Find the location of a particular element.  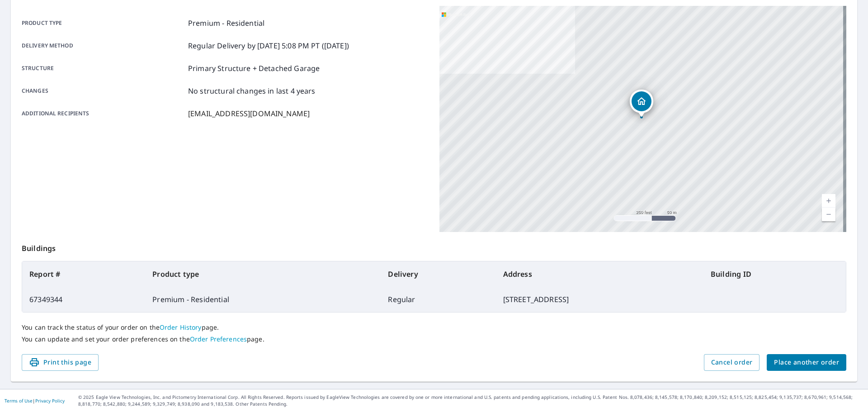

button: Print this page is located at coordinates (60, 362).